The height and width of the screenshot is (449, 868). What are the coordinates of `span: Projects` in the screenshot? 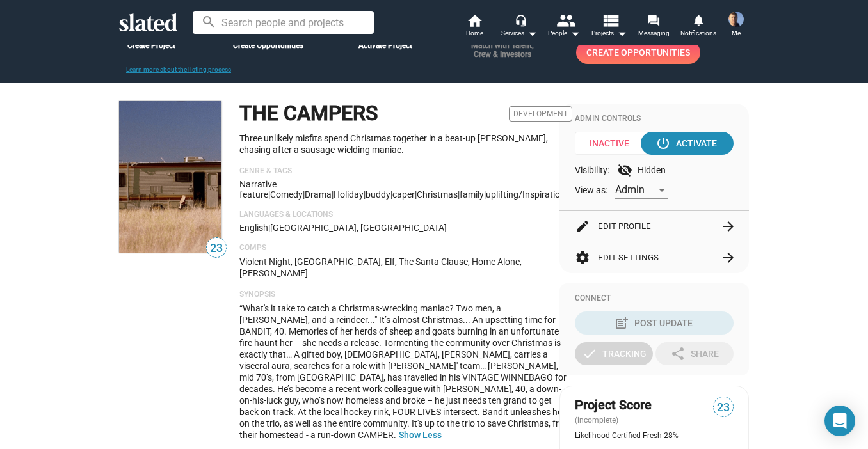 It's located at (609, 33).